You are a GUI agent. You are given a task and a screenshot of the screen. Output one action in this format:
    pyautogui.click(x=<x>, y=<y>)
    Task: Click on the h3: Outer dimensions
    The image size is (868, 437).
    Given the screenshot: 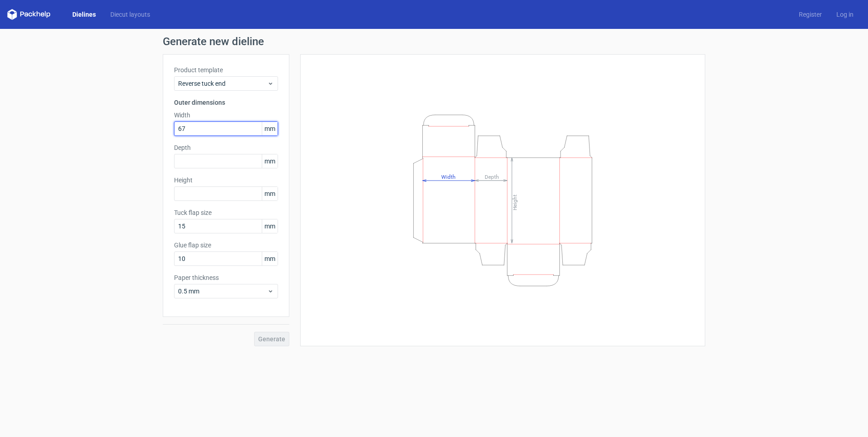 What is the action you would take?
    pyautogui.click(x=226, y=103)
    